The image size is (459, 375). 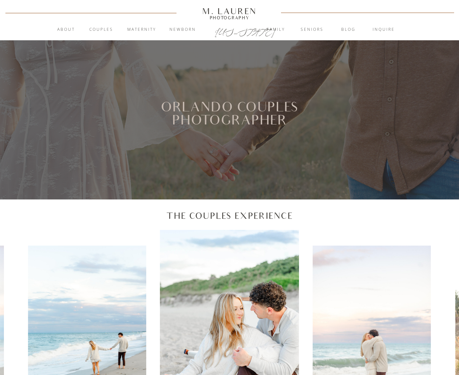 I want to click on a: blog, so click(x=349, y=30).